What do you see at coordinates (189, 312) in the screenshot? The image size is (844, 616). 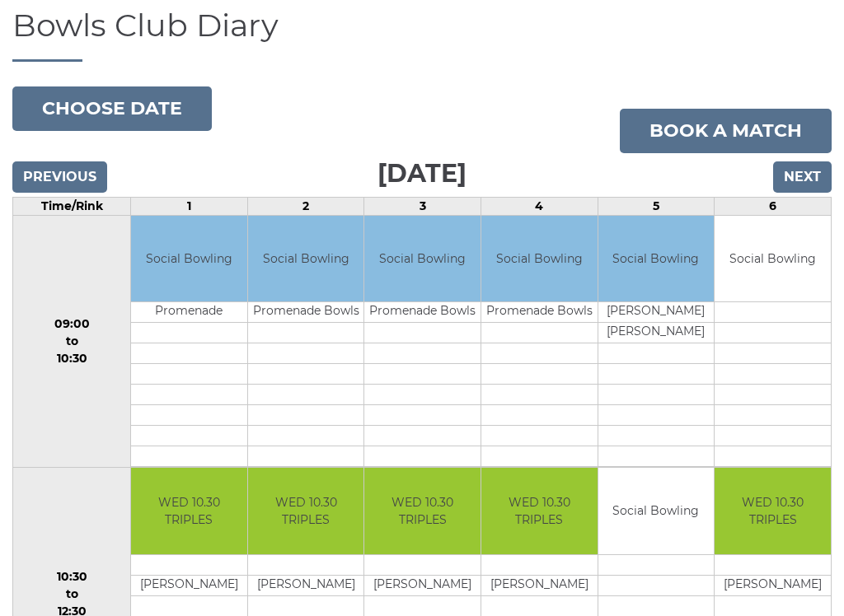 I see `td: Promenade` at bounding box center [189, 312].